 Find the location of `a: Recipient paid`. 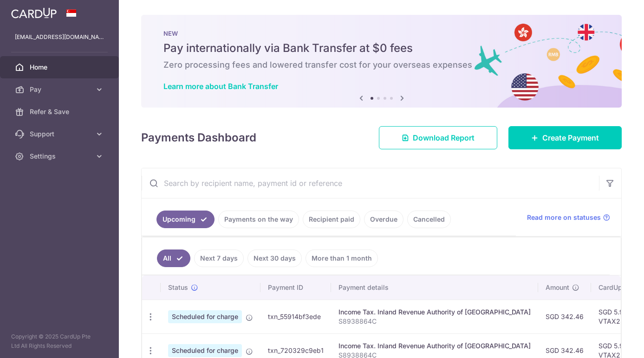

a: Recipient paid is located at coordinates (332, 219).